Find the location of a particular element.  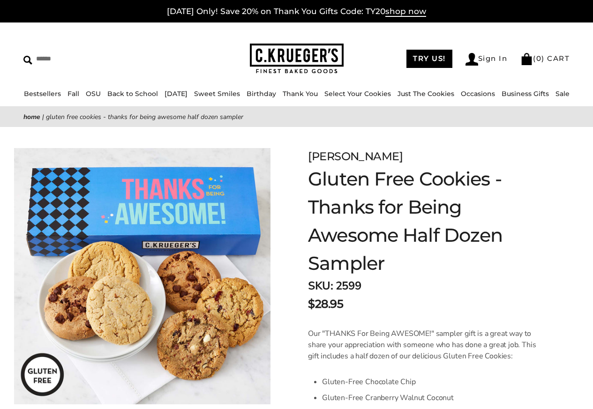

a: Sign In is located at coordinates (486, 59).